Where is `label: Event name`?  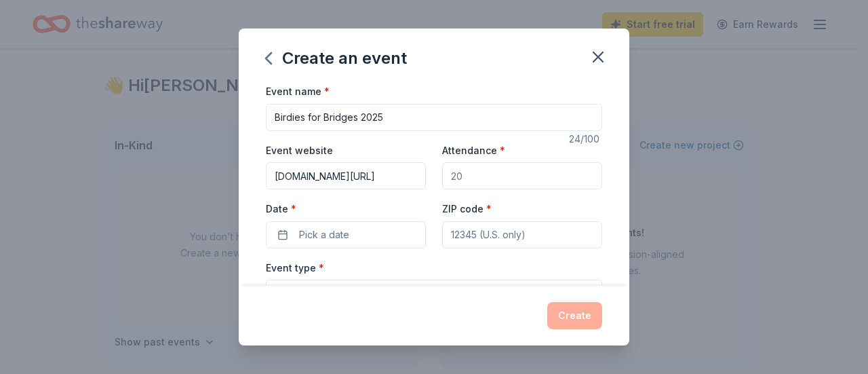
label: Event name is located at coordinates (298, 92).